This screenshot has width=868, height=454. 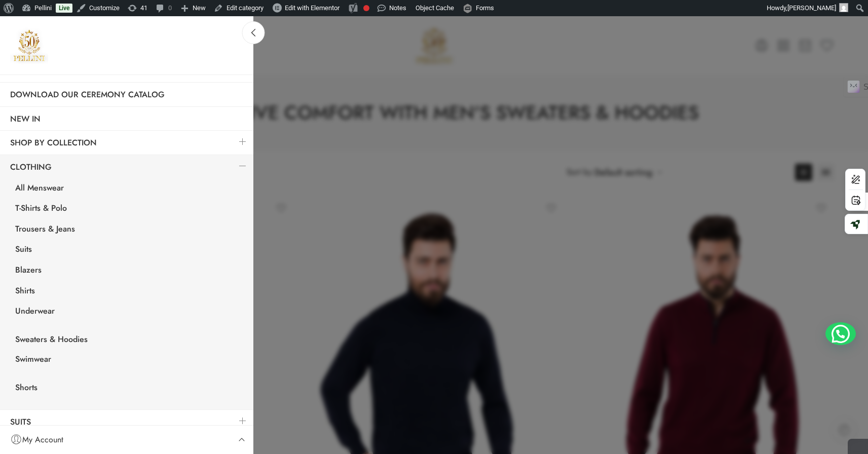 I want to click on a: T-Shirts & Polo, so click(x=129, y=209).